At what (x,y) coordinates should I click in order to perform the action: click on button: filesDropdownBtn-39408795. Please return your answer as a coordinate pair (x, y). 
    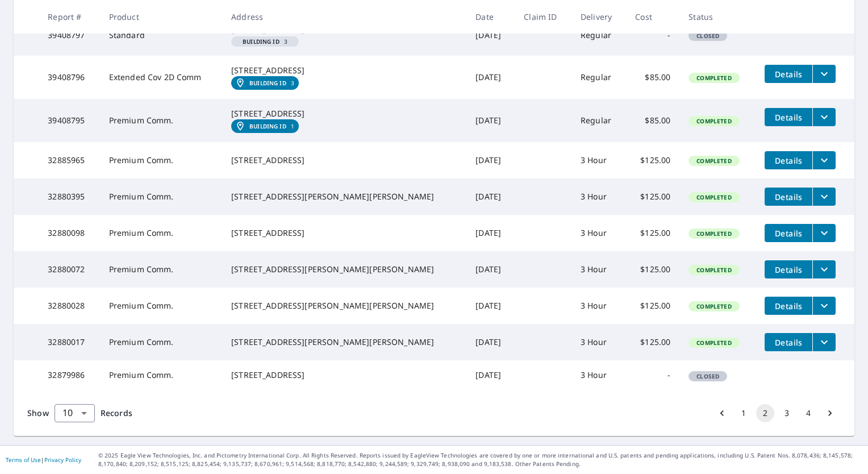
    Looking at the image, I should click on (824, 117).